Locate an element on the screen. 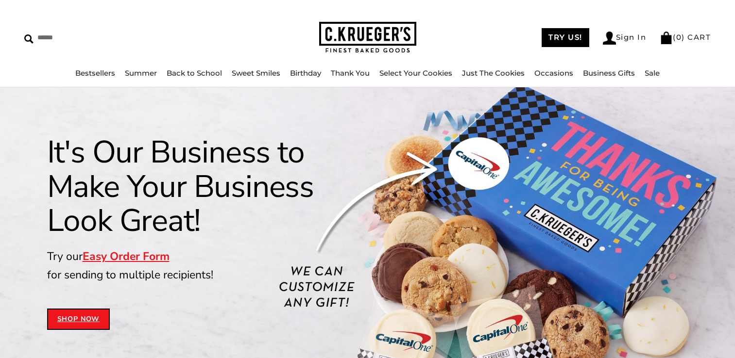  a: Easy Order Form is located at coordinates (126, 256).